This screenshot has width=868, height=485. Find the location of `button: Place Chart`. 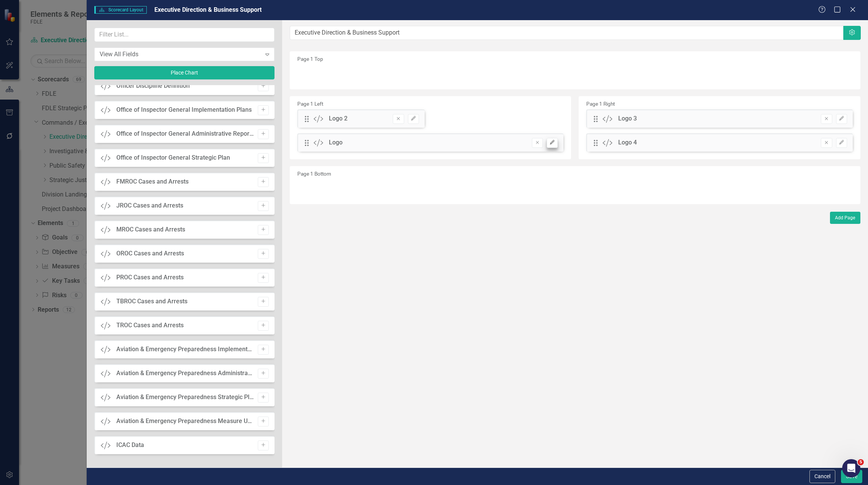

button: Place Chart is located at coordinates (184, 73).